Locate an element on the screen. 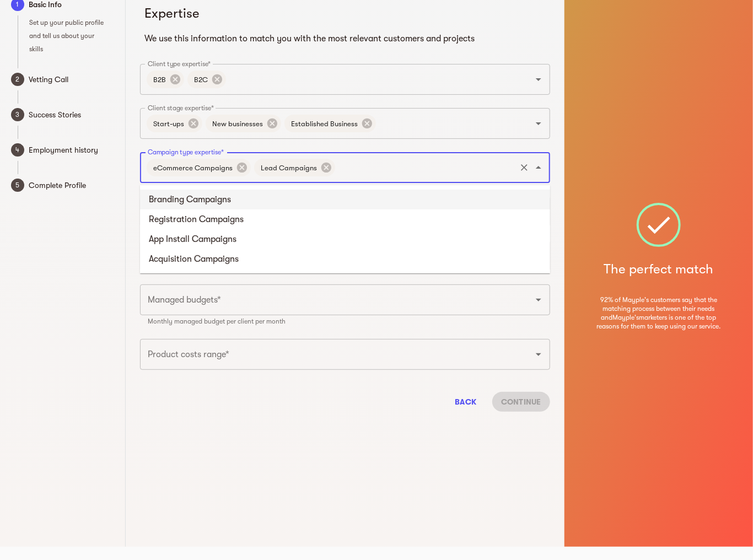 The image size is (753, 560). span: Back is located at coordinates (466, 402).